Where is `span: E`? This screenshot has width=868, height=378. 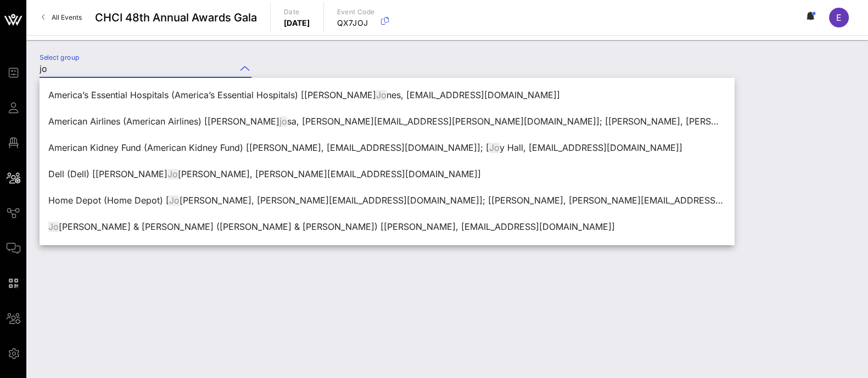 span: E is located at coordinates (839, 18).